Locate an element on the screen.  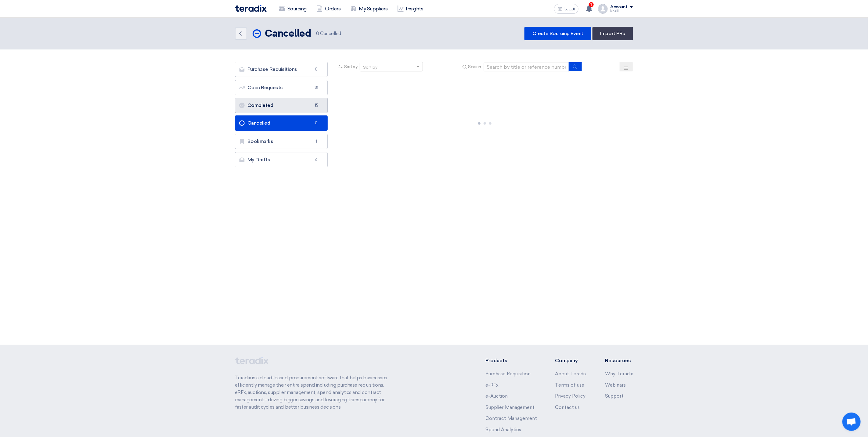
div: Sort by is located at coordinates (370, 67).